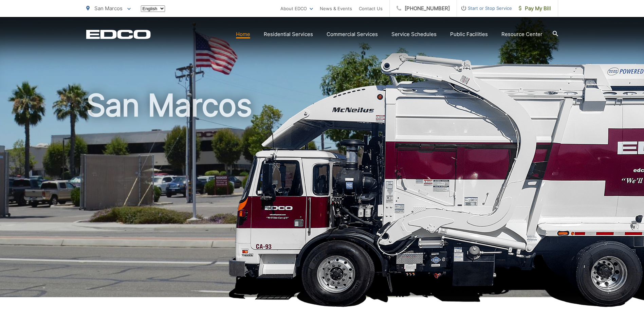 The image size is (644, 324). Describe the element at coordinates (352, 34) in the screenshot. I see `a: Commercial Services` at that location.